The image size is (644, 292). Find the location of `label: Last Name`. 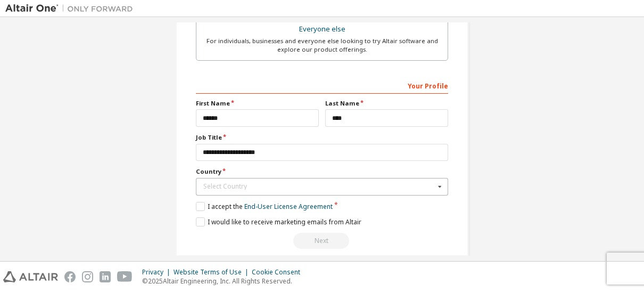

label: Last Name is located at coordinates (386, 104).